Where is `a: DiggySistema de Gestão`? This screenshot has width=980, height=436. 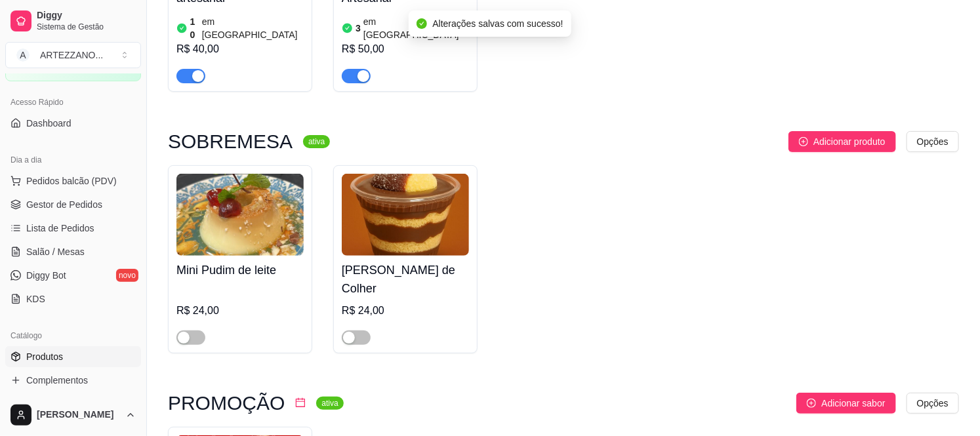
a: DiggySistema de Gestão is located at coordinates (72, 21).